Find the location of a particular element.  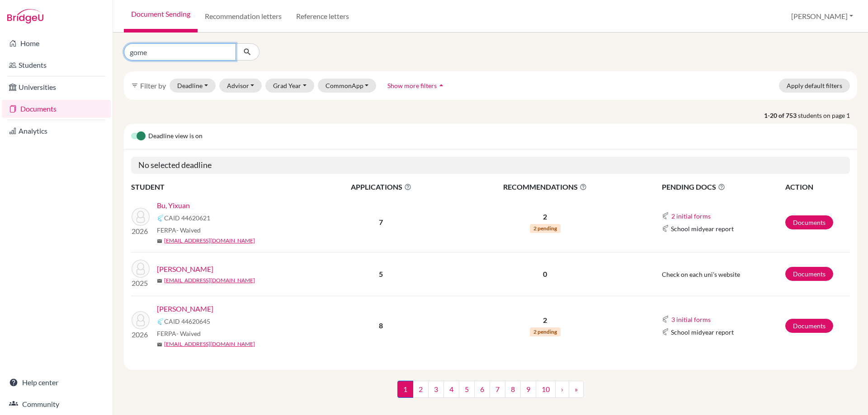

span: CAID 44620621 is located at coordinates (187, 218).